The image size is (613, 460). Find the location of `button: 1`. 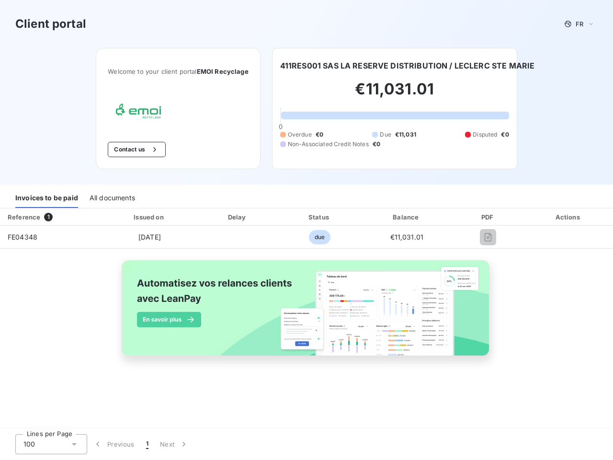

button: 1 is located at coordinates (147, 444).